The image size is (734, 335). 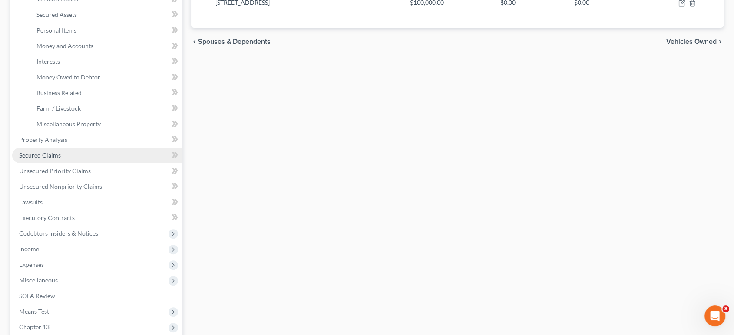 What do you see at coordinates (69, 124) in the screenshot?
I see `span: Miscellaneous Property` at bounding box center [69, 124].